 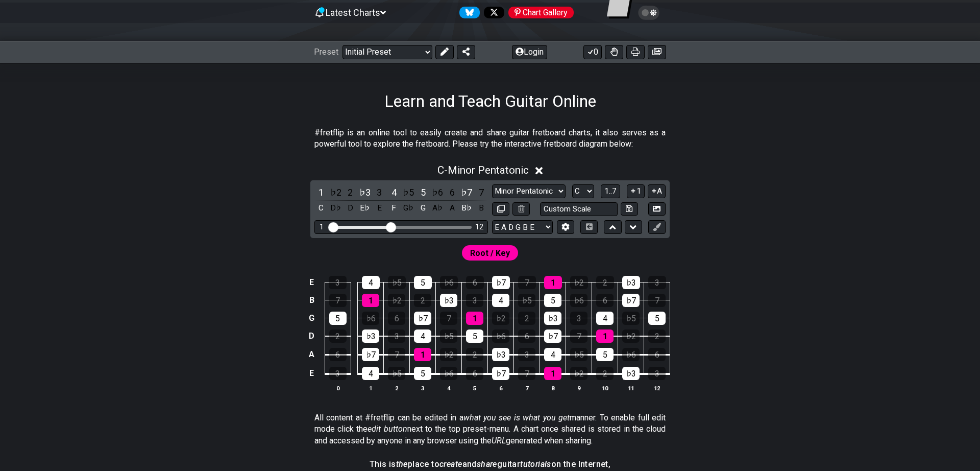 What do you see at coordinates (553, 388) in the screenshot?
I see `th: 8` at bounding box center [553, 388].